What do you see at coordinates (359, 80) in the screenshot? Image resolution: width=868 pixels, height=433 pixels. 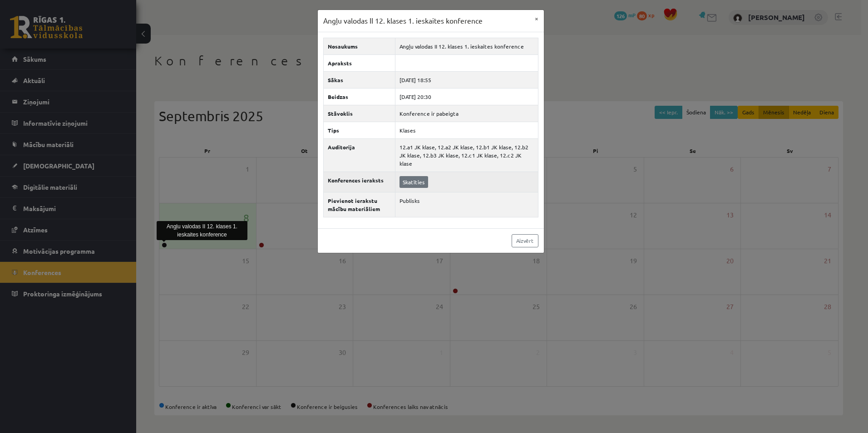 I see `th: Sākas` at bounding box center [359, 80].